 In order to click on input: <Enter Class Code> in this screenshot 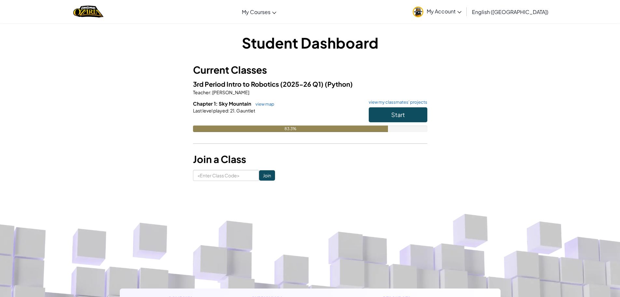, I will do `click(226, 175)`.